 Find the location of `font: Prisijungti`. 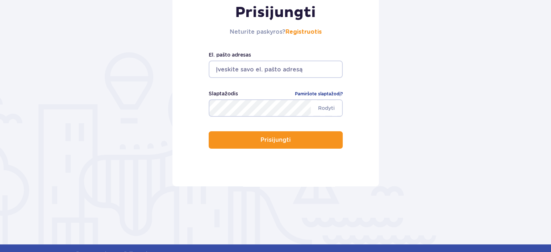

font: Prisijungti is located at coordinates (276, 13).